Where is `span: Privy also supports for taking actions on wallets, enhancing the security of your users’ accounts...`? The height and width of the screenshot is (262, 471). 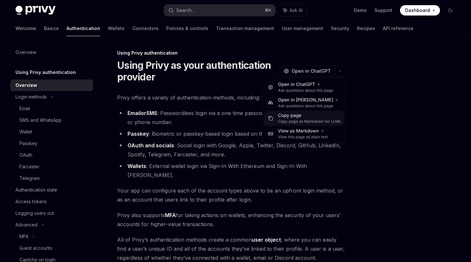
span: Privy also supports for taking actions on wallets, enhancing the security of your users’ accounts... is located at coordinates (232, 220).